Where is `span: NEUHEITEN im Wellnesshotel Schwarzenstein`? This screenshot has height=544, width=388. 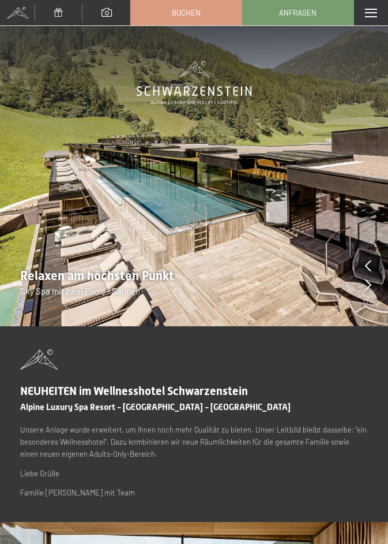 span: NEUHEITEN im Wellnesshotel Schwarzenstein is located at coordinates (134, 391).